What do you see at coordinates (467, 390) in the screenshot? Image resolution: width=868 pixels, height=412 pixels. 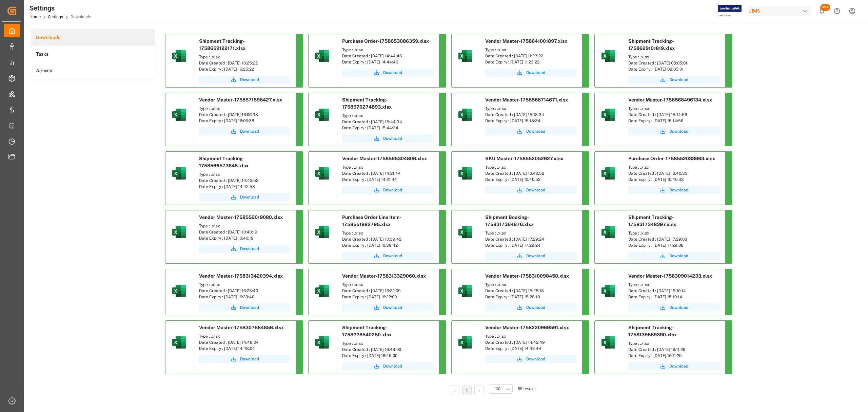 I see `li: 1` at bounding box center [467, 390].